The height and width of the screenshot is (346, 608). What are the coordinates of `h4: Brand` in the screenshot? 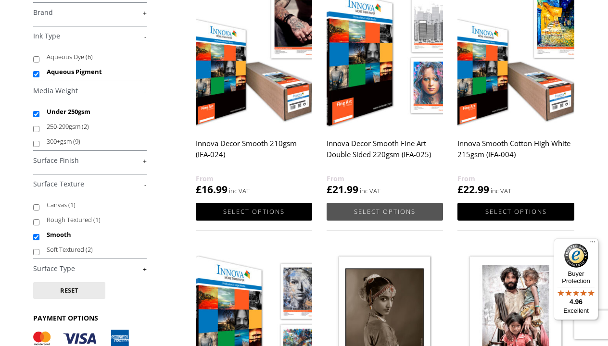 It's located at (90, 12).